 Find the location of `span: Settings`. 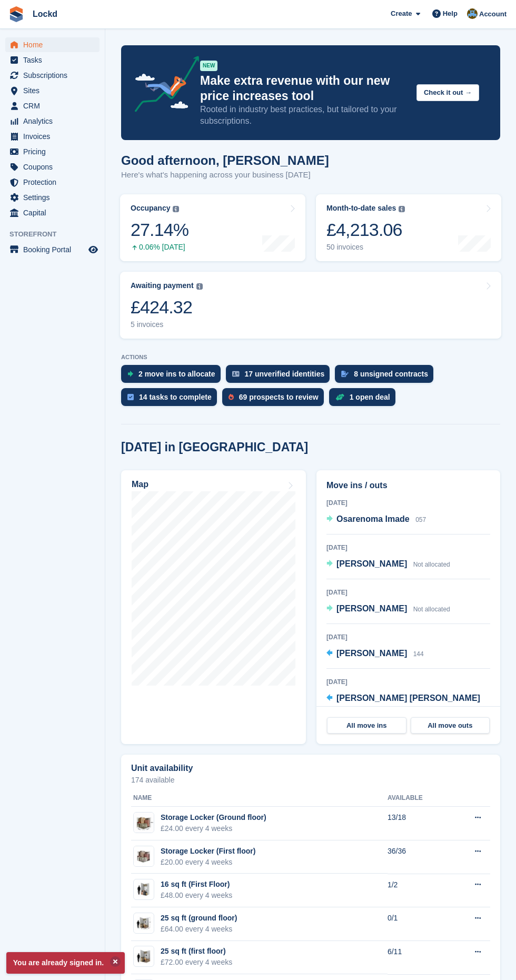

span: Settings is located at coordinates (54, 198).